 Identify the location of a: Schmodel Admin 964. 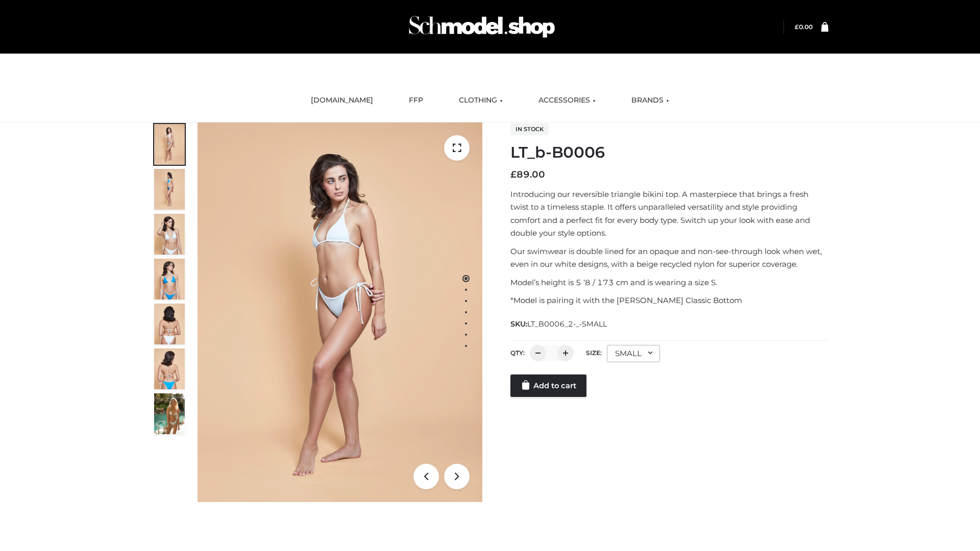
(482, 26).